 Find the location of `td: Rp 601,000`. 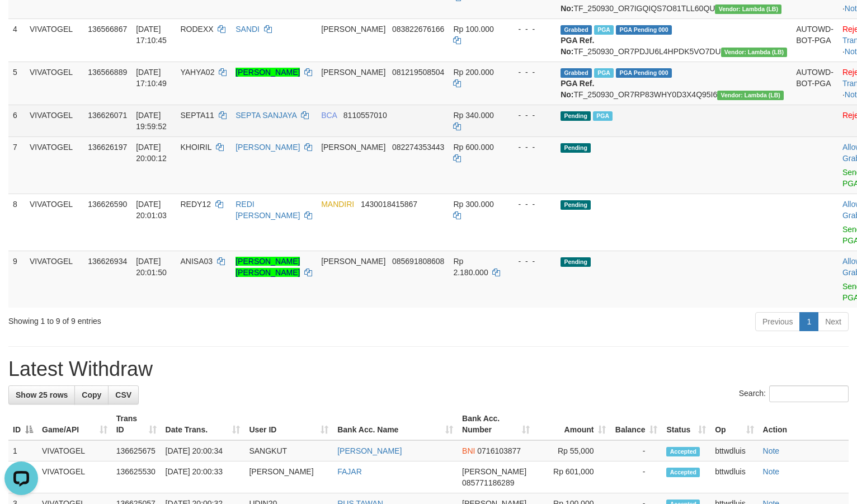

td: Rp 601,000 is located at coordinates (572, 477).